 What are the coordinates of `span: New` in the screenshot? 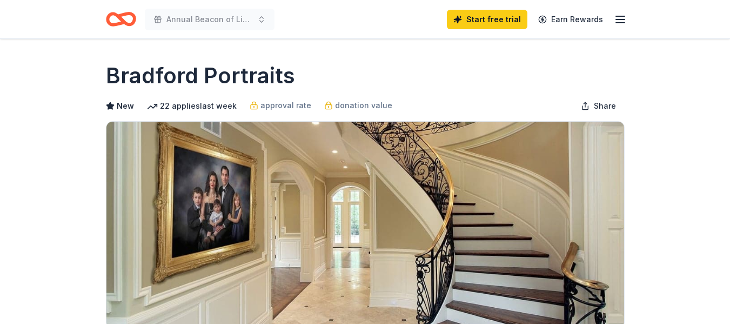 It's located at (125, 106).